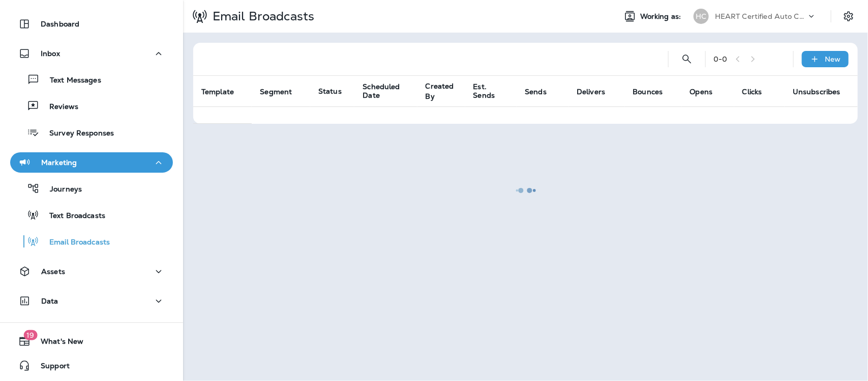 Image resolution: width=868 pixels, height=381 pixels. I want to click on button: Data, so click(92, 301).